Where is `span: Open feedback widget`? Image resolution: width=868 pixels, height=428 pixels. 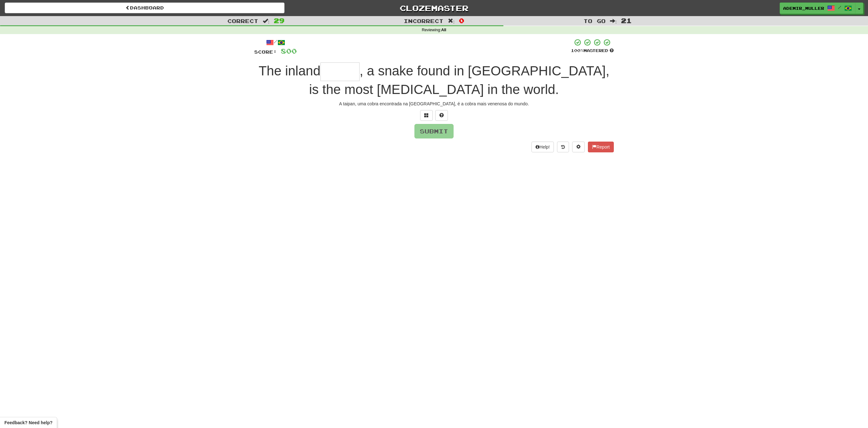 span: Open feedback widget is located at coordinates (28, 423).